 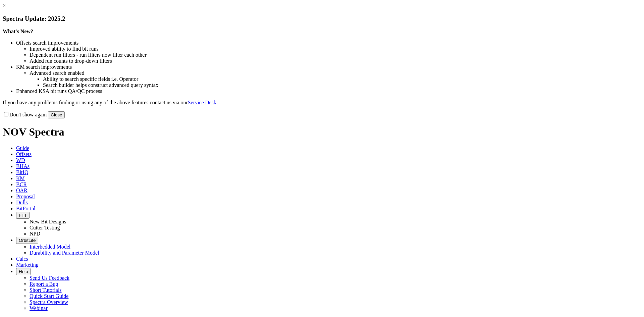 I want to click on li: Advanced search enabled, so click(x=336, y=73).